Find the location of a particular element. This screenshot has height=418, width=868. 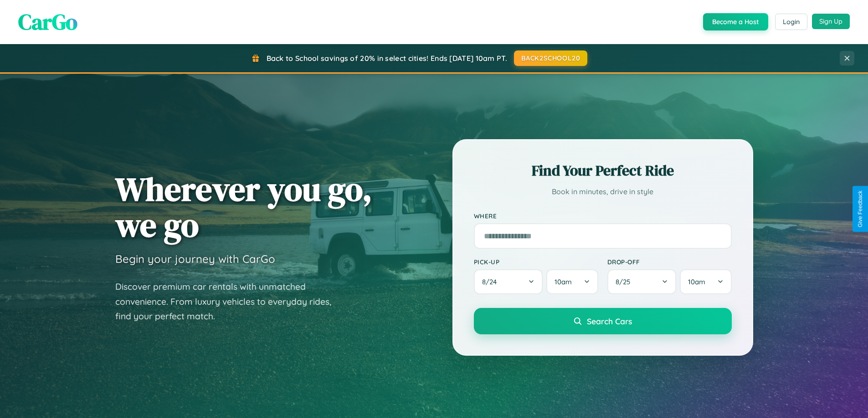

button: 8/24 is located at coordinates (509, 282).